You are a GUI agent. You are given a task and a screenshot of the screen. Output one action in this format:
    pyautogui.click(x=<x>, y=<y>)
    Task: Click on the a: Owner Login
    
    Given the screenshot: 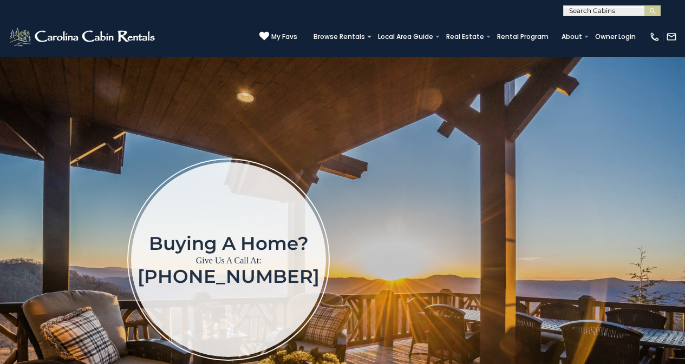 What is the action you would take?
    pyautogui.click(x=615, y=37)
    